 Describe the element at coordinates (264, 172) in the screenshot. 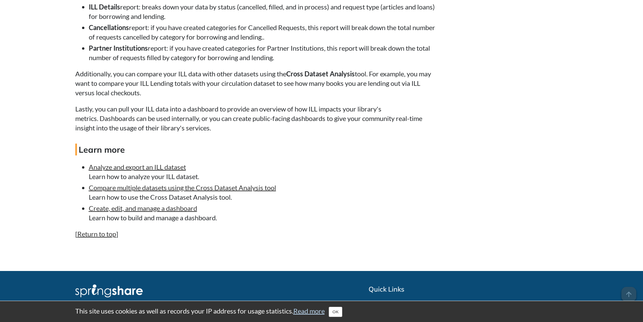

I see `li: Learn how to analyze your ILL dataset.` at that location.